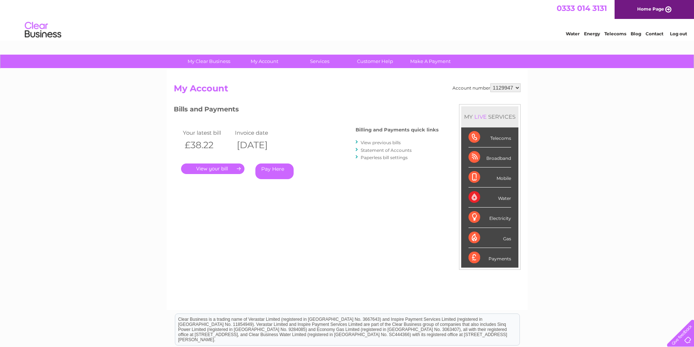 The image size is (694, 347). I want to click on a: View previous bills, so click(381, 142).